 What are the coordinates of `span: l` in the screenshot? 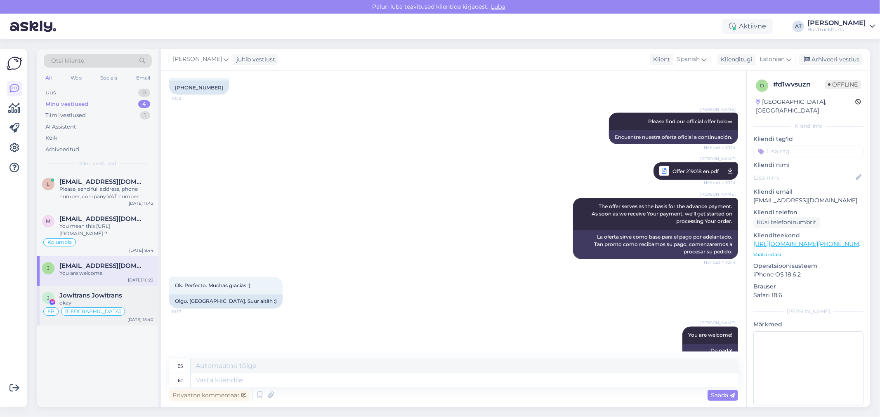 It's located at (48, 184).